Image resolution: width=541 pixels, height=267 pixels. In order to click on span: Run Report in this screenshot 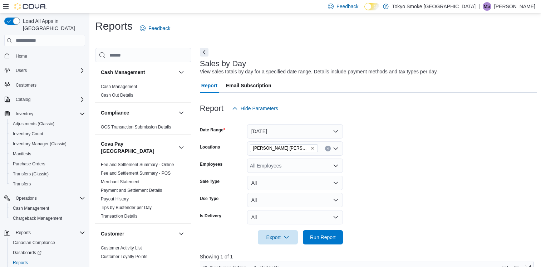, I will do `click(323, 237)`.